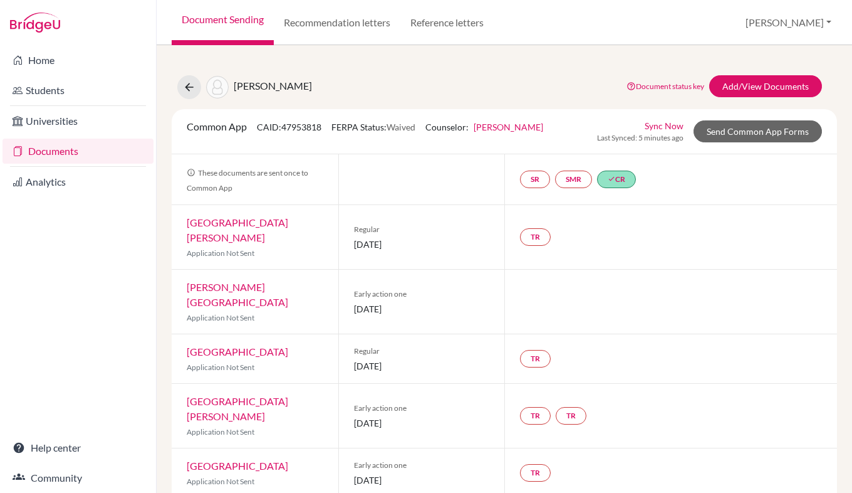 The height and width of the screenshot is (493, 852). What do you see at coordinates (289, 127) in the screenshot?
I see `span: CAID: 47953818` at bounding box center [289, 127].